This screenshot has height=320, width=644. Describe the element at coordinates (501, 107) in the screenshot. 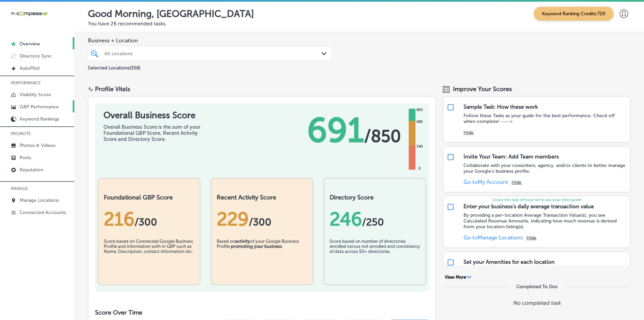

I see `div: Sample Task: How these work` at that location.